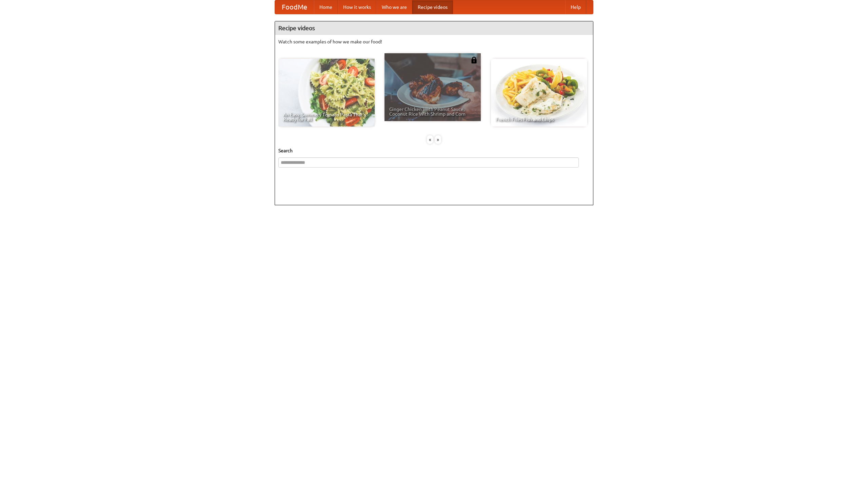 The height and width of the screenshot is (480, 868). I want to click on a: FoodMe, so click(294, 7).